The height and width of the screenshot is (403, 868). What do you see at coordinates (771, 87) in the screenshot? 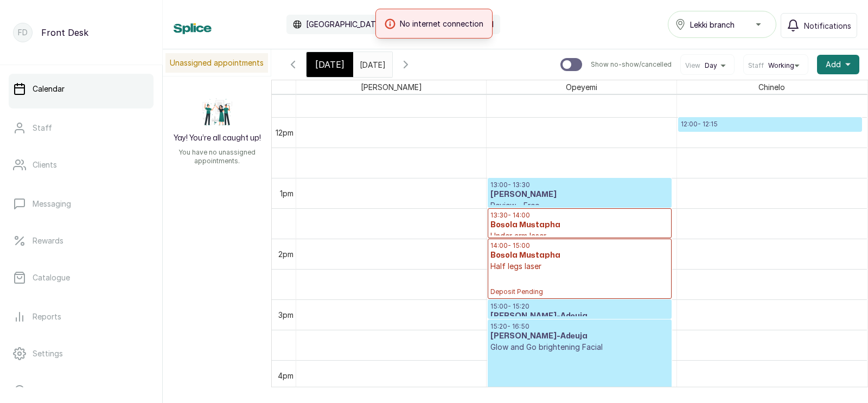
I see `span: Chinelo` at bounding box center [771, 87].